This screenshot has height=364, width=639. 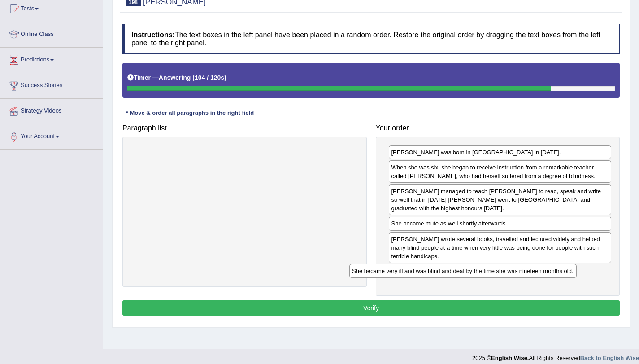 I want to click on b: Answering, so click(x=175, y=78).